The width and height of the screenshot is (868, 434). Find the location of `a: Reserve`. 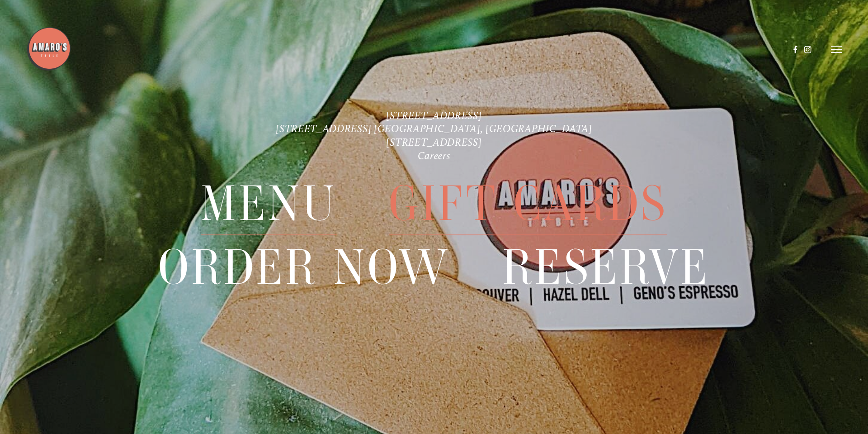

a: Reserve is located at coordinates (606, 267).